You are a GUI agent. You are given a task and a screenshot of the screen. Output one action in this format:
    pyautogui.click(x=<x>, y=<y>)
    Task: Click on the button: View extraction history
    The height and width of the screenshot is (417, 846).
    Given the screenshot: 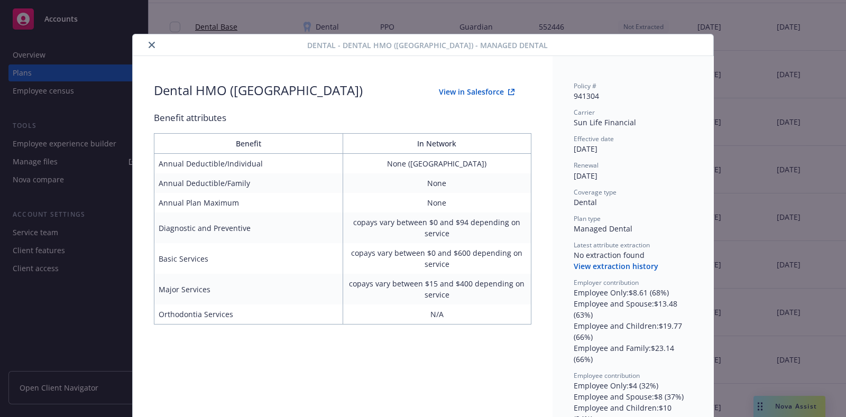 What is the action you would take?
    pyautogui.click(x=616, y=267)
    